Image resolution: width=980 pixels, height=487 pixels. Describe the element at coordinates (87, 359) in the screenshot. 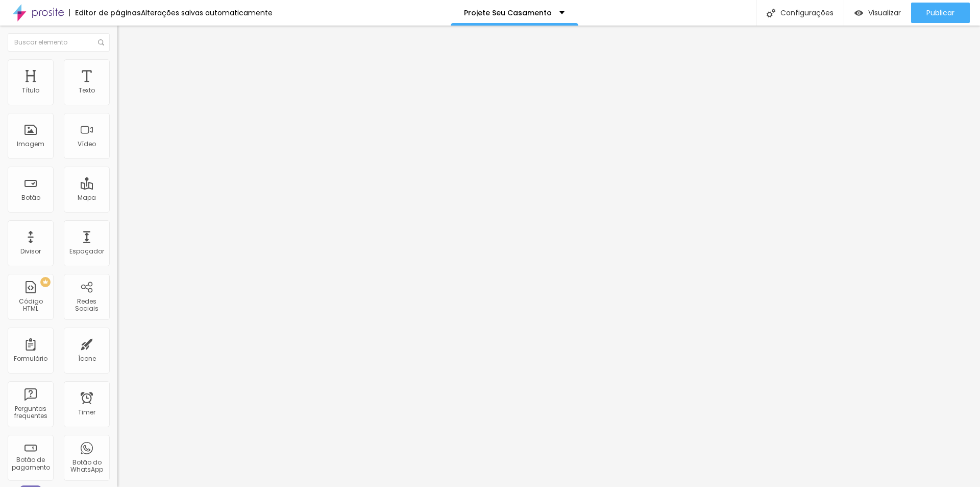

I see `div: Ícone` at that location.